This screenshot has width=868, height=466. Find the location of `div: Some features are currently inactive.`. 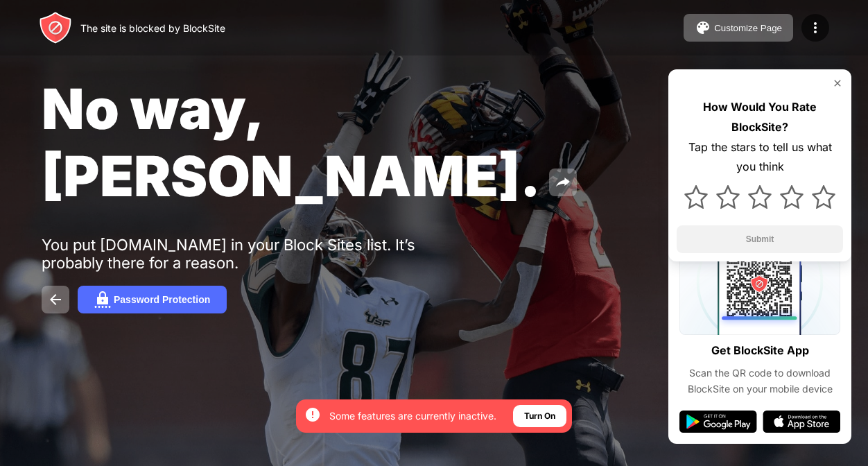

div: Some features are currently inactive. is located at coordinates (413, 416).